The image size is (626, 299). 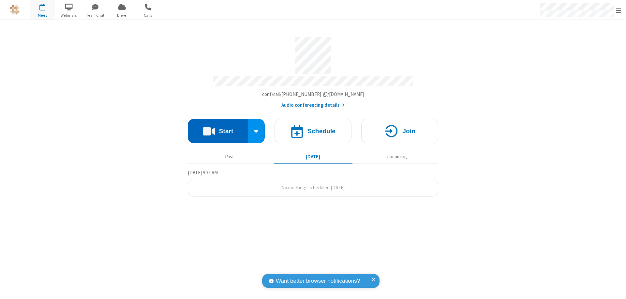 What do you see at coordinates (95, 15) in the screenshot?
I see `span: Team Chat` at bounding box center [95, 15].